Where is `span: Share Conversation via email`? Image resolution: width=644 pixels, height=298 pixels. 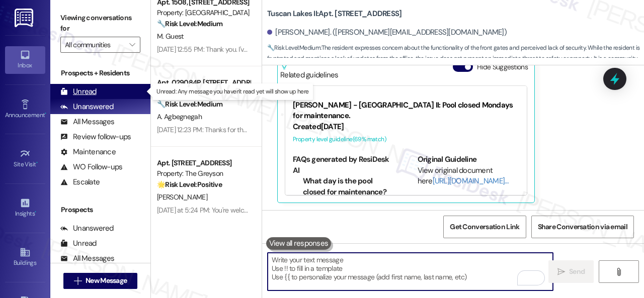
span: Share Conversation via email is located at coordinates (582, 227).